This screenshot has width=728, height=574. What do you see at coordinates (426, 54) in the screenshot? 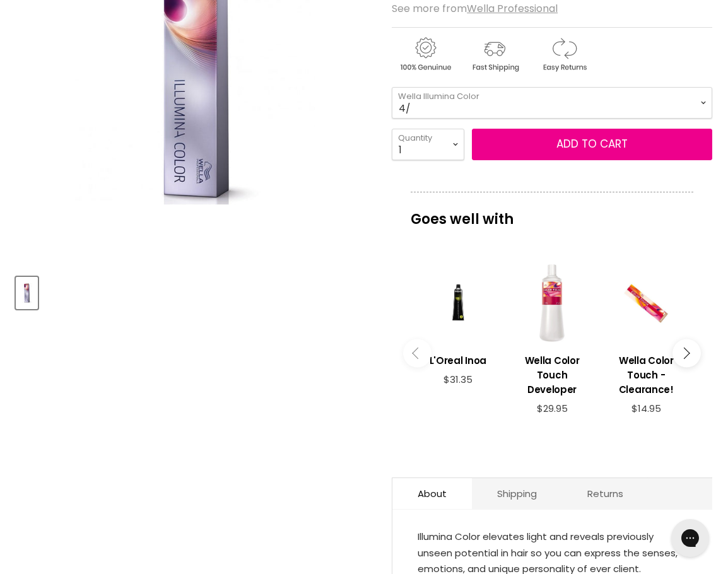
I see `img: genuine.gif` at bounding box center [426, 54].